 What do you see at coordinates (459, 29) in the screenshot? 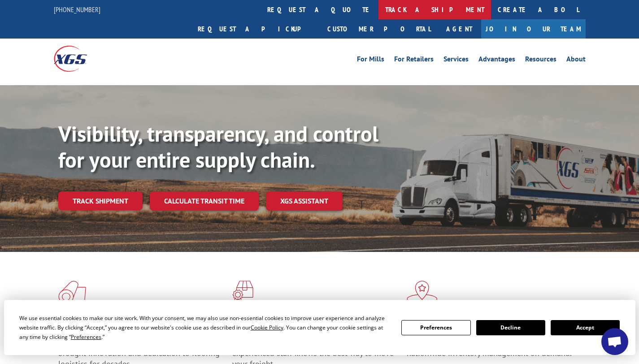
I see `a: Agent` at bounding box center [459, 29].